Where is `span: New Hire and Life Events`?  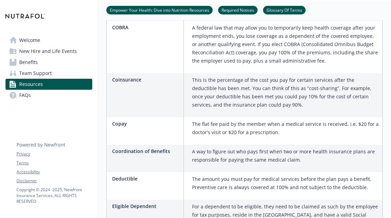 span: New Hire and Life Events is located at coordinates (48, 51).